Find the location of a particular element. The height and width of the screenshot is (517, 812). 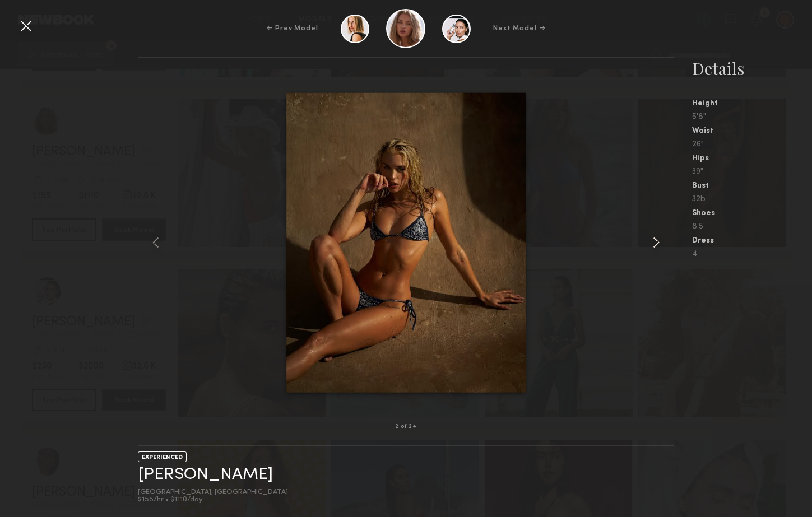

div: Hips is located at coordinates (752, 159).